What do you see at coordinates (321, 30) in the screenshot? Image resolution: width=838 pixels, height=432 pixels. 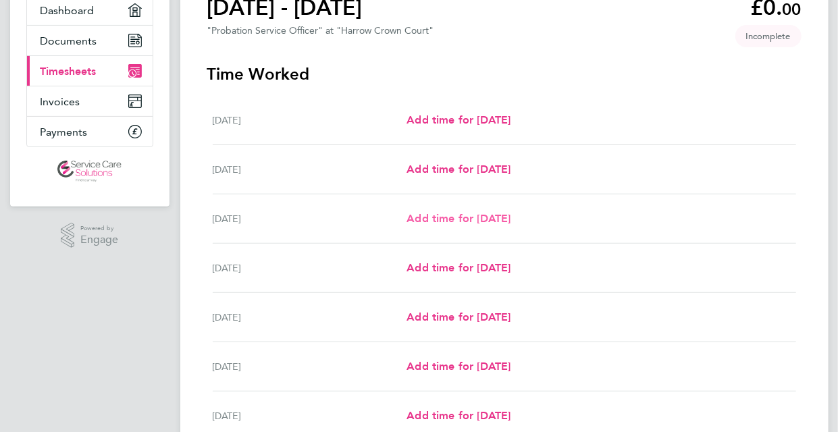 I see `div: "Probation Service Officer" at "Harrow Crown Court"` at bounding box center [321, 30].